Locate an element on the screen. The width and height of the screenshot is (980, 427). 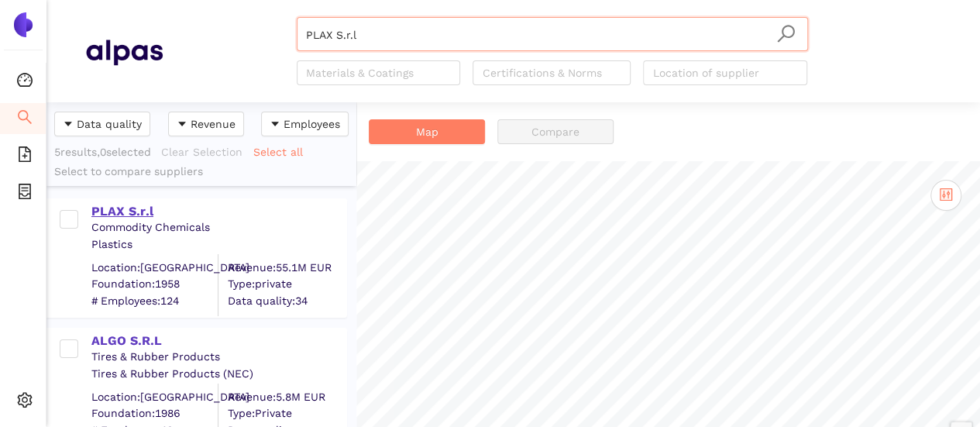
span: Select all is located at coordinates (278, 152).